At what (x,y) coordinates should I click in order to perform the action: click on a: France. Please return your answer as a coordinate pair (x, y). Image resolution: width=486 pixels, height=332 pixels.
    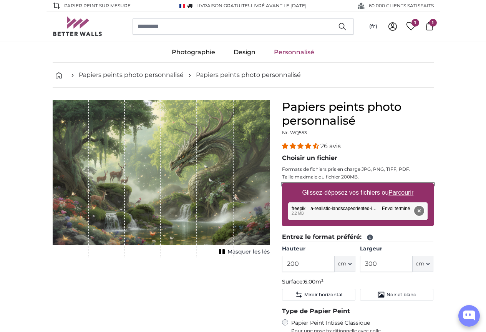
    Looking at the image, I should click on (182, 6).